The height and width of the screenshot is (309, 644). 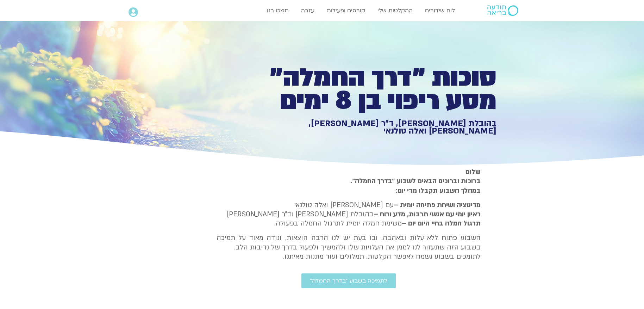 What do you see at coordinates (503, 11) in the screenshot?
I see `img: תודעה בריאה` at bounding box center [503, 11].